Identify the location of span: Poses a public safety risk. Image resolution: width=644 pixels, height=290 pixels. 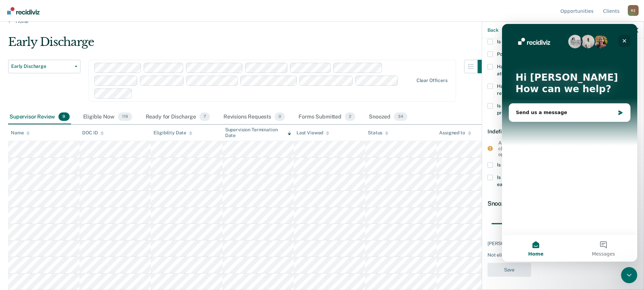
(524, 54).